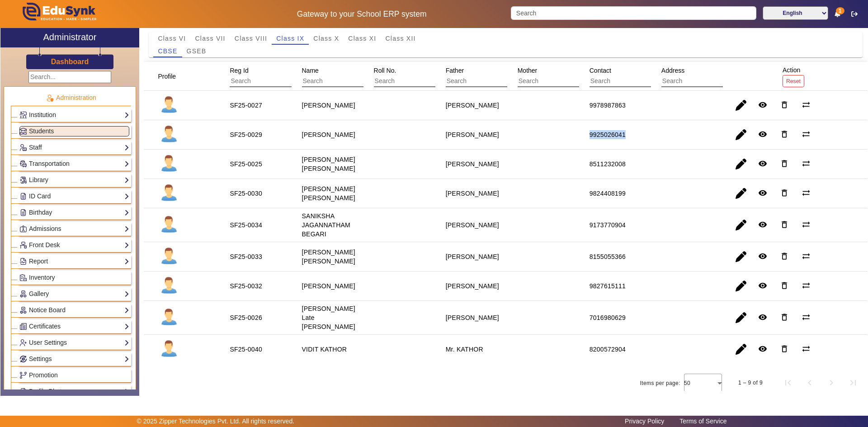  What do you see at coordinates (70, 38) in the screenshot?
I see `a: Administrator` at bounding box center [70, 38].